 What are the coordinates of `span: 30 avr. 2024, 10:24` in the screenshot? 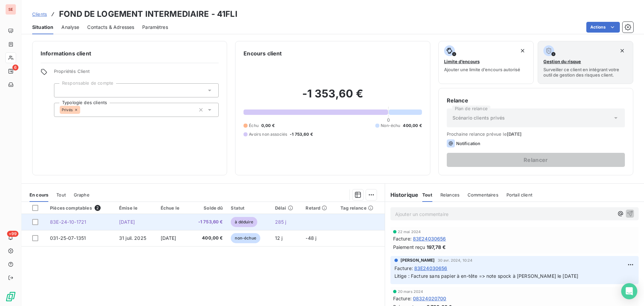 It's located at (455, 260).